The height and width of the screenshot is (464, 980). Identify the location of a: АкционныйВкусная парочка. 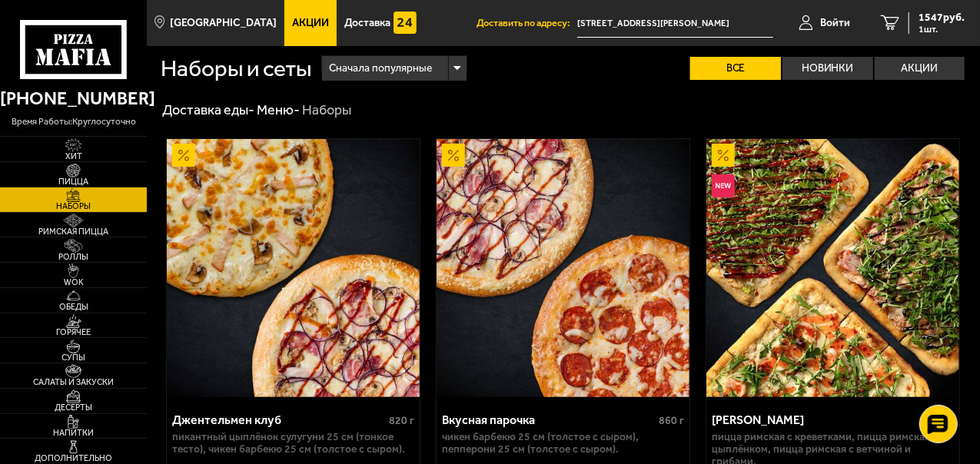
(563, 269).